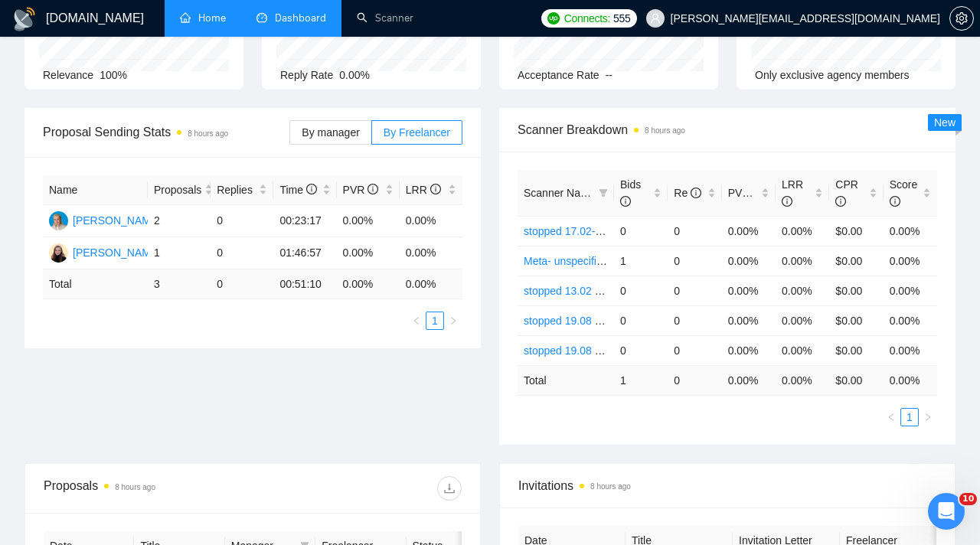 The height and width of the screenshot is (545, 980). What do you see at coordinates (69, 75) in the screenshot?
I see `span: Relevance` at bounding box center [69, 75].